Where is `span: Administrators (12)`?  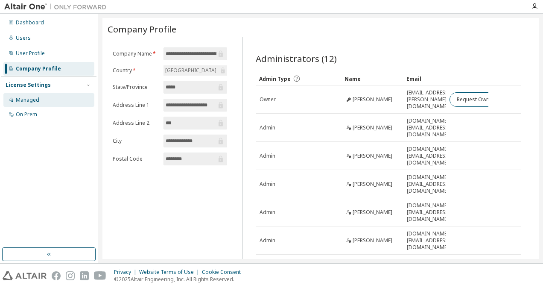
span: Administrators (12) is located at coordinates (296, 58).